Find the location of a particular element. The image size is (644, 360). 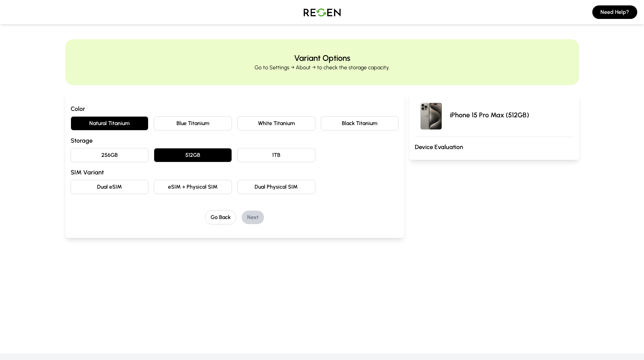

h3: SIM Variant is located at coordinates (235, 173).